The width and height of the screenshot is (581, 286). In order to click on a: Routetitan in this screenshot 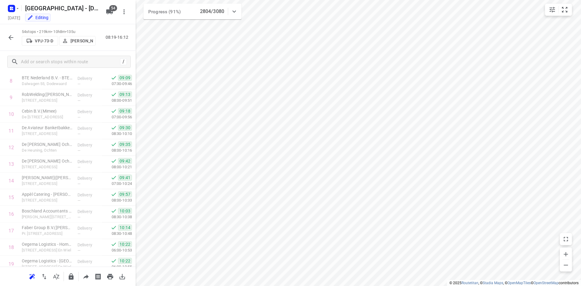, I will do `click(470, 283)`.